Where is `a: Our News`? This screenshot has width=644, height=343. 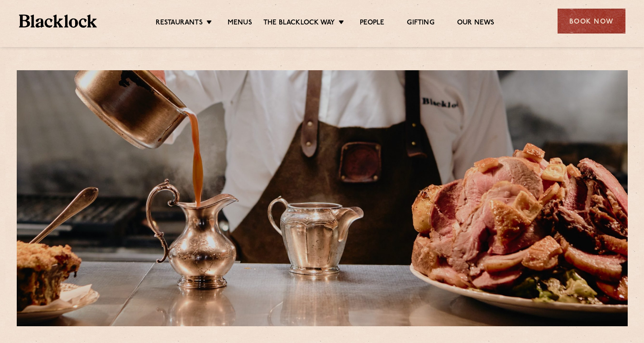
a: Our News is located at coordinates (476, 23).